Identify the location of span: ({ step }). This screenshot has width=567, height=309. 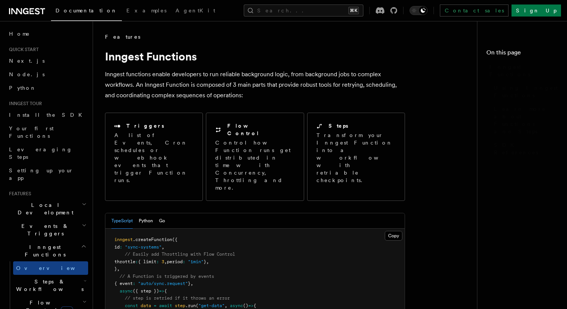
(146, 291).